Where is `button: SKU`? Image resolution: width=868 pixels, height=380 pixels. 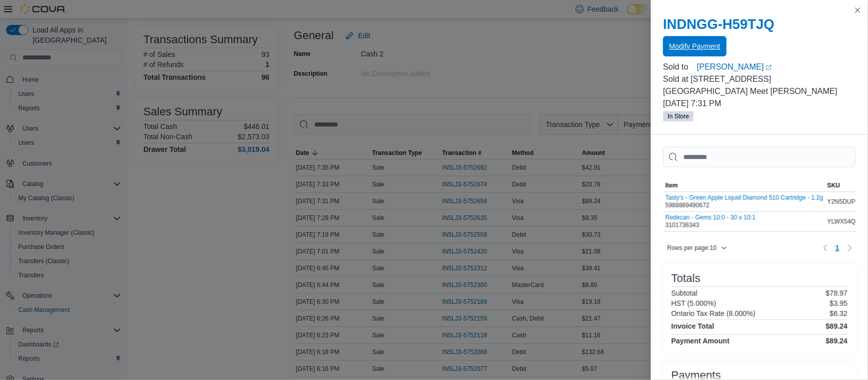 button: SKU is located at coordinates (843, 185).